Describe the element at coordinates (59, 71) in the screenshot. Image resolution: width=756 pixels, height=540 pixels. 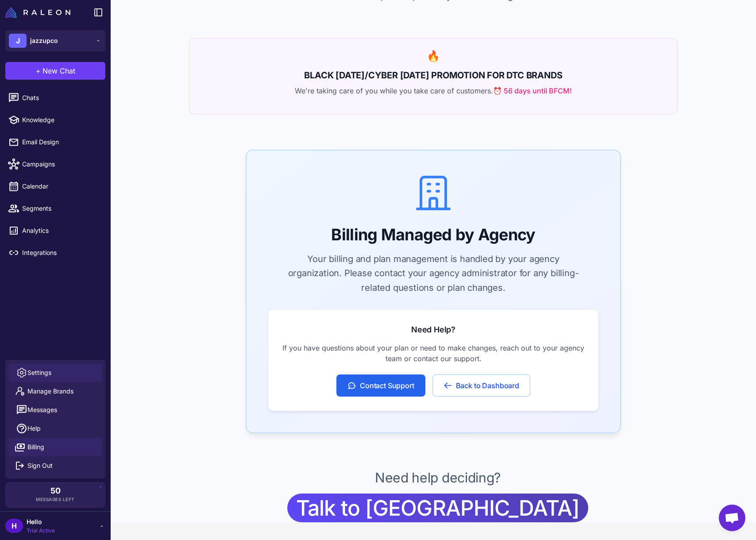
I see `span: New Chat` at that location.